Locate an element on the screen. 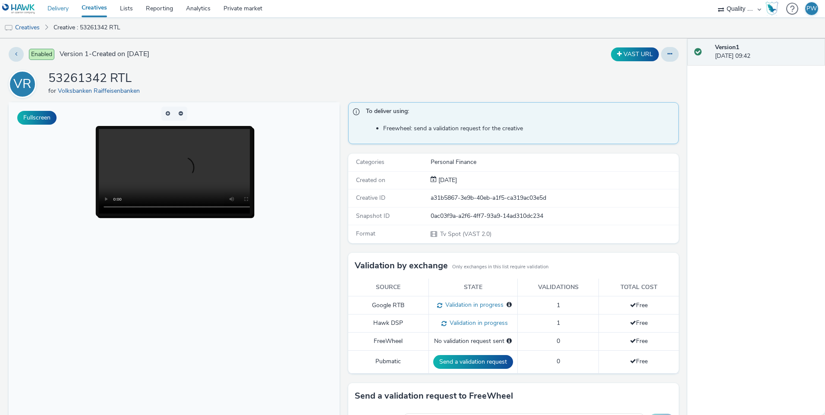 The image size is (825, 415). a: VR is located at coordinates (24, 84).